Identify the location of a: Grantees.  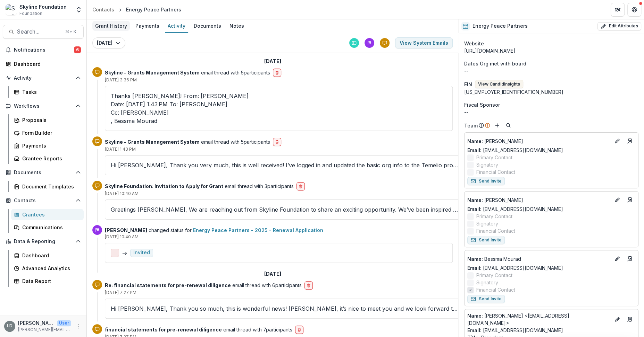
(48, 215).